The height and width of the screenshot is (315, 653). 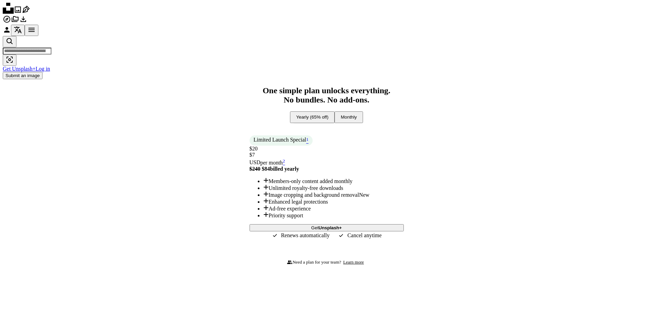 I want to click on button: Visual search, so click(x=10, y=60).